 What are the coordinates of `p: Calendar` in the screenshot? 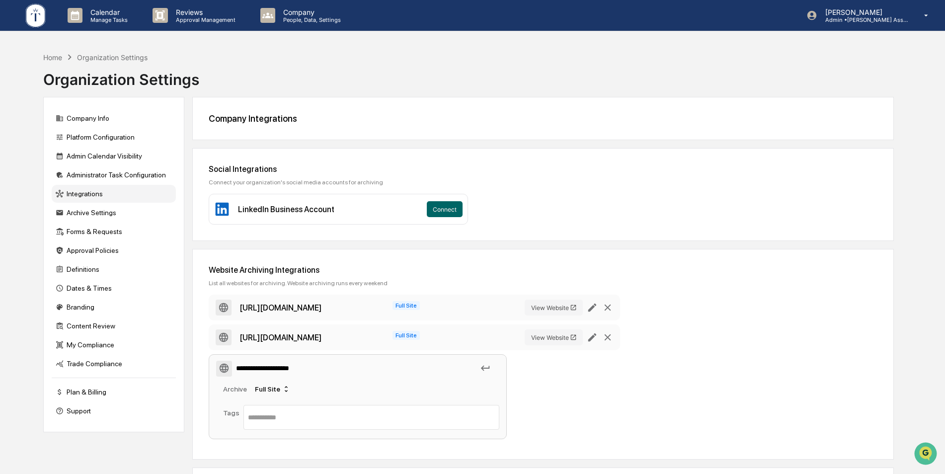 It's located at (107, 12).